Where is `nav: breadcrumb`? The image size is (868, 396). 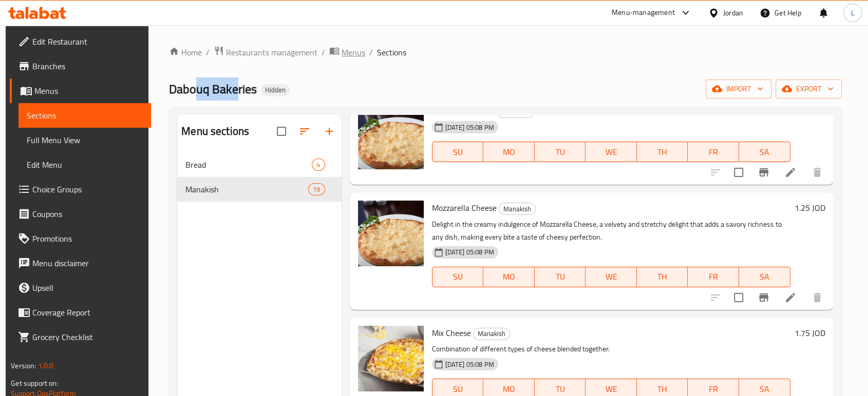 nav: breadcrumb is located at coordinates (505, 52).